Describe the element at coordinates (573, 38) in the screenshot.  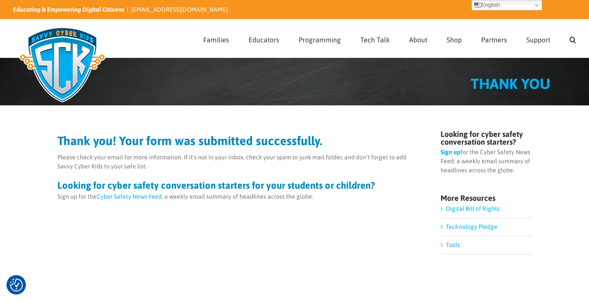
I see `a: Search` at that location.